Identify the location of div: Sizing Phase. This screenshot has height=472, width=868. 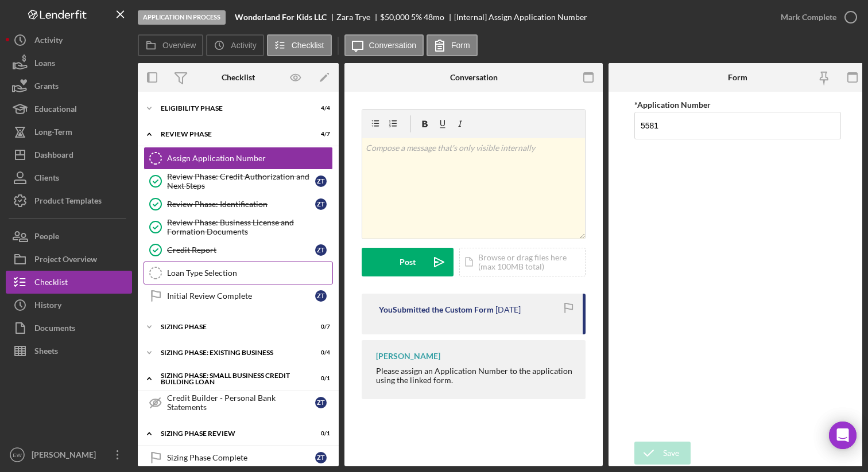
(230, 327).